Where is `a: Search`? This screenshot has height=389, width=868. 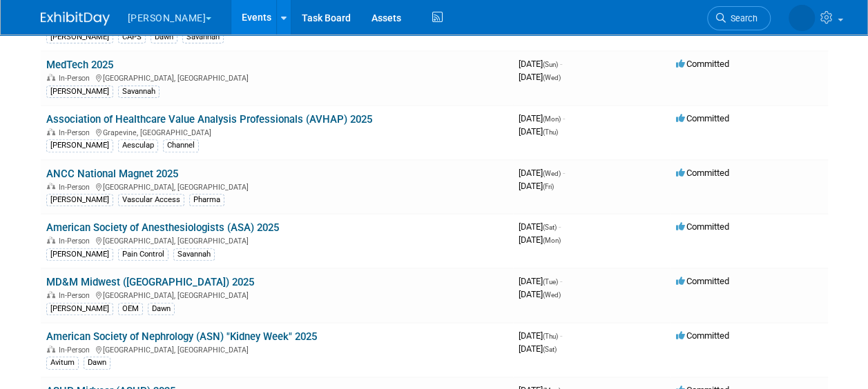 a: Search is located at coordinates (739, 18).